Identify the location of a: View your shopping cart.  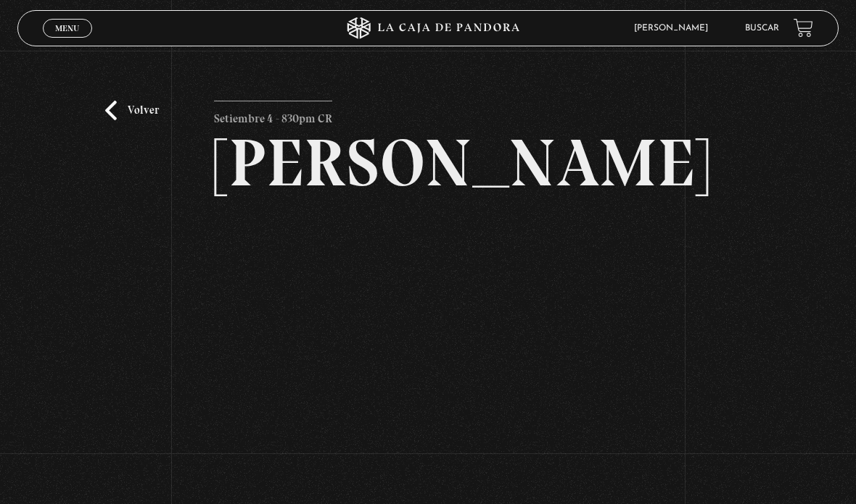
(803, 27).